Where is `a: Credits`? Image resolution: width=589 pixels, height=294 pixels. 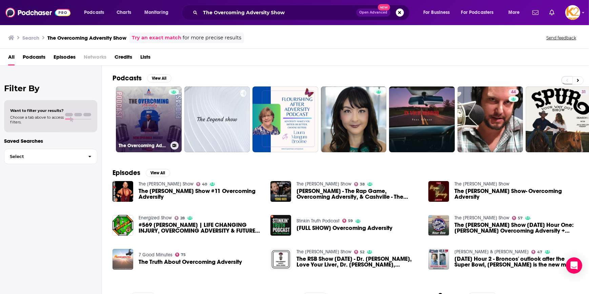 a: Credits is located at coordinates (123, 58).